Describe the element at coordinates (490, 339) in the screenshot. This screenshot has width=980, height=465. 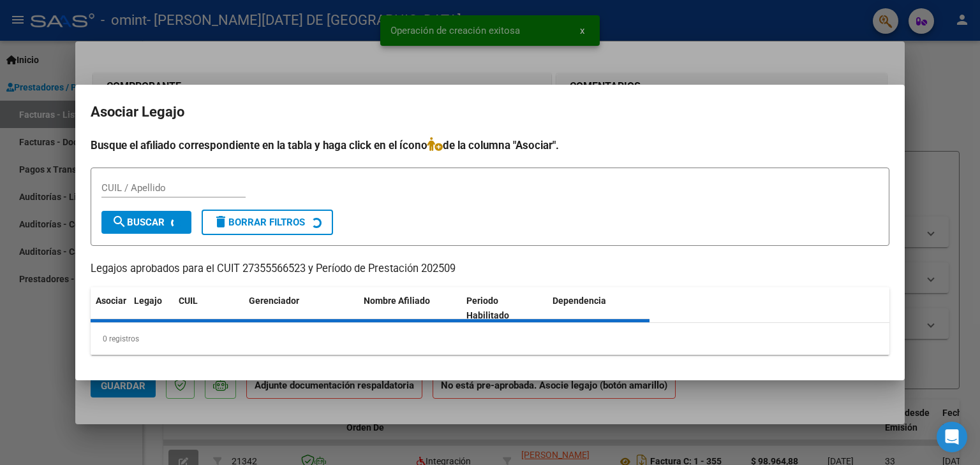
I see `div: 0 registros` at that location.